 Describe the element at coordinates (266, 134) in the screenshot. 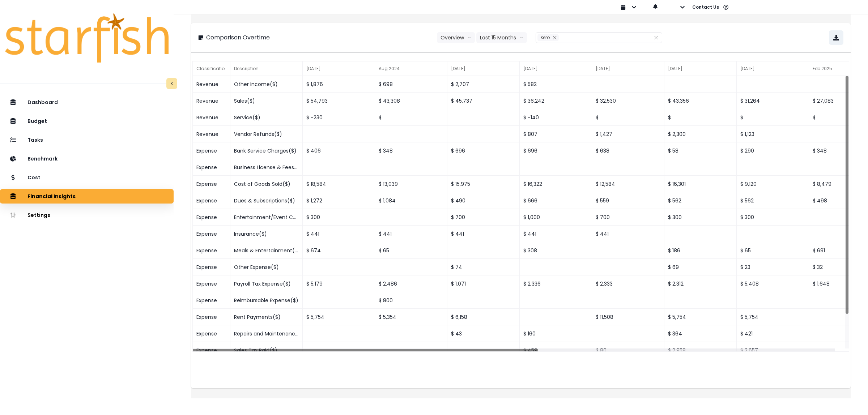

I see `div: Vendor Refunds($)` at that location.